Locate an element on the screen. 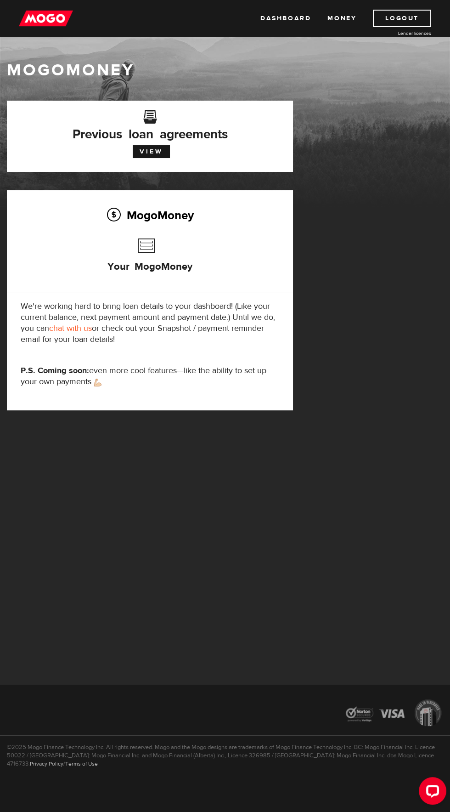 Image resolution: width=450 pixels, height=812 pixels. a: Dashboard is located at coordinates (286, 18).